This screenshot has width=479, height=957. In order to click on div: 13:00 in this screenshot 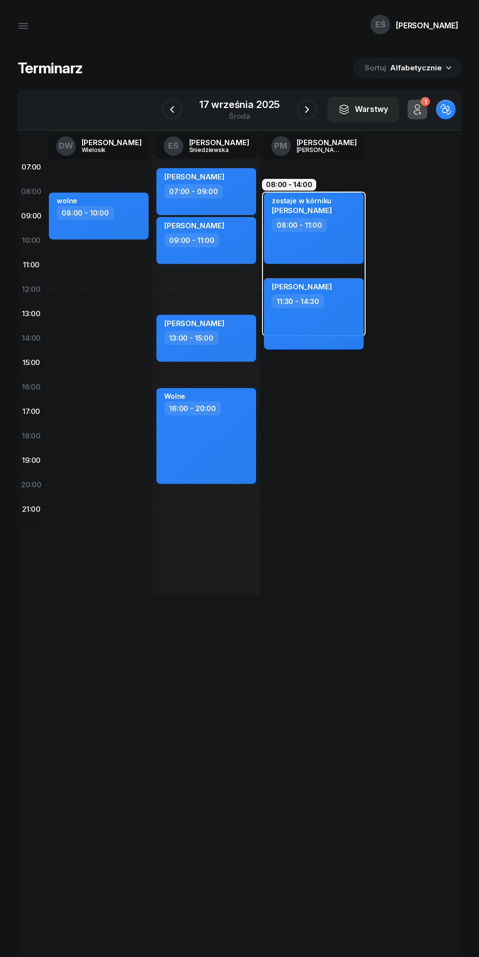, I will do `click(31, 314)`.